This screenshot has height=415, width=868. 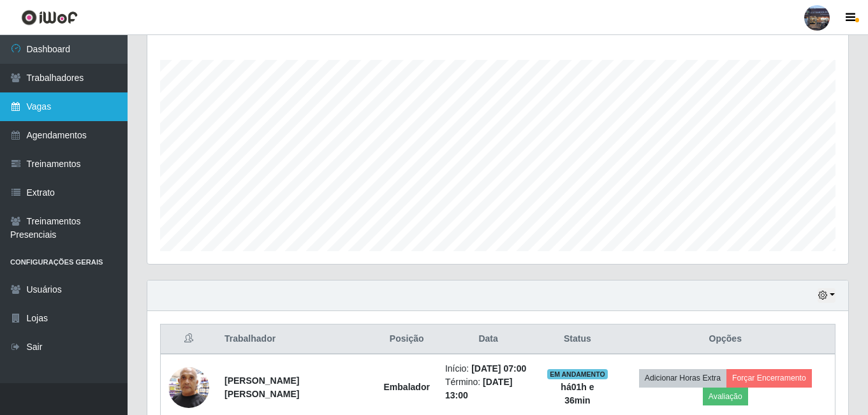 What do you see at coordinates (577, 339) in the screenshot?
I see `th: Status` at bounding box center [577, 339].